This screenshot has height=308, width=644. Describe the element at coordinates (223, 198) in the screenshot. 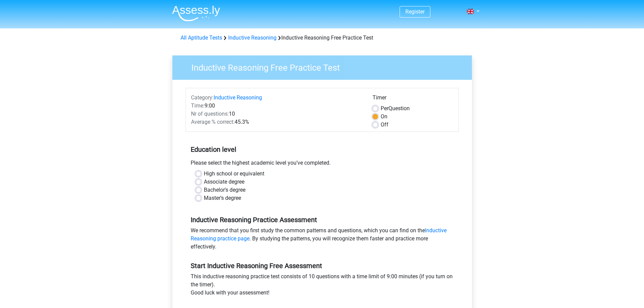

I see `label: Master's degree` at that location.